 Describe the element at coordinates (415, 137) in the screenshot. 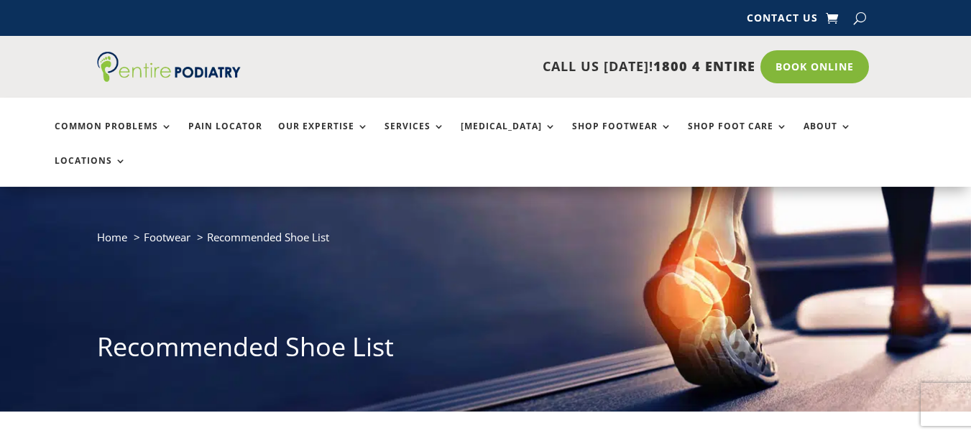

I see `a: Services` at that location.